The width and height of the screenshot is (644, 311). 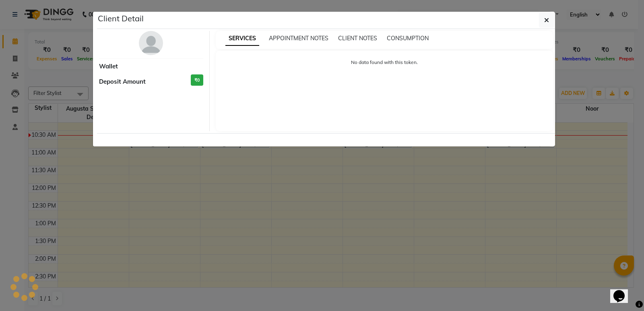 What do you see at coordinates (357, 38) in the screenshot?
I see `span: CLIENT NOTES` at bounding box center [357, 38].